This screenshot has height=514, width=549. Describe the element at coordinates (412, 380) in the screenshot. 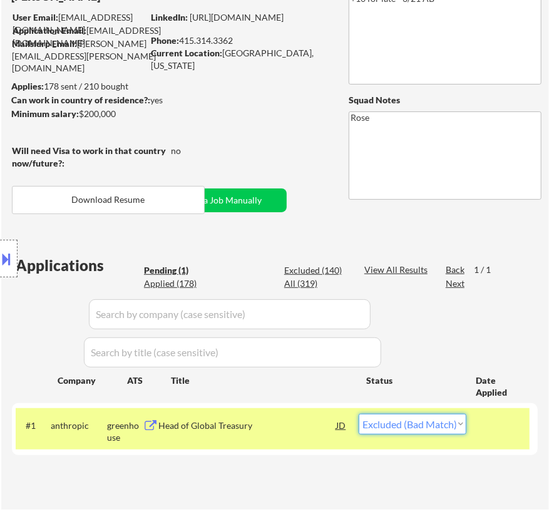

I see `div: Status` at that location.